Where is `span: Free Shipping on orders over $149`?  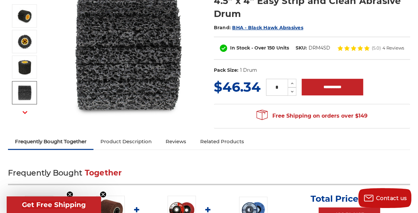 span: Free Shipping on orders over $149 is located at coordinates (312, 116).